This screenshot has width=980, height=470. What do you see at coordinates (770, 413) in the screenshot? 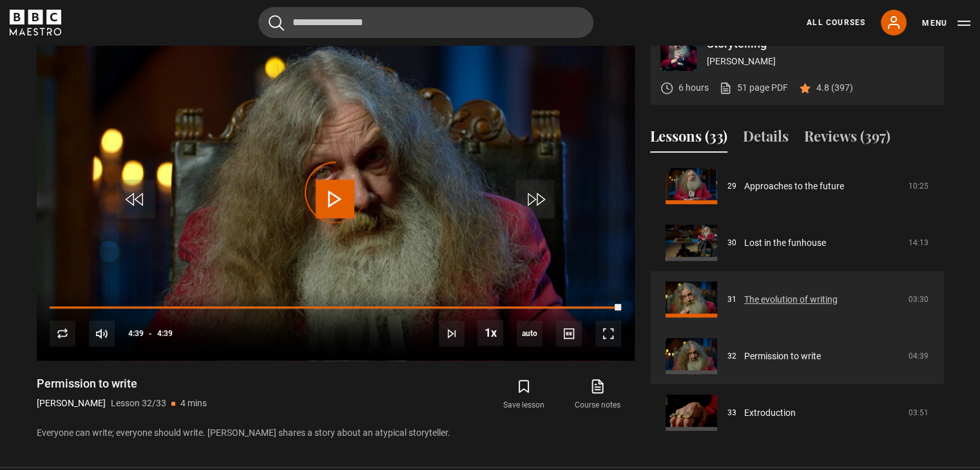
I see `a: Extroduction` at bounding box center [770, 413].